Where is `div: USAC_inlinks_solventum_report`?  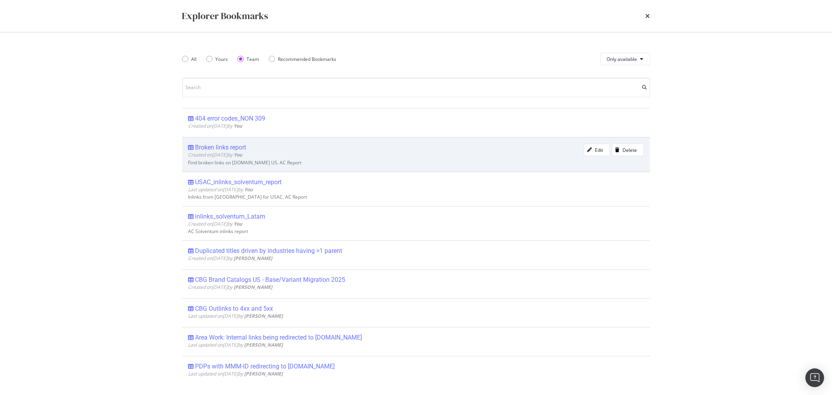
div: USAC_inlinks_solventum_report is located at coordinates (239, 182).